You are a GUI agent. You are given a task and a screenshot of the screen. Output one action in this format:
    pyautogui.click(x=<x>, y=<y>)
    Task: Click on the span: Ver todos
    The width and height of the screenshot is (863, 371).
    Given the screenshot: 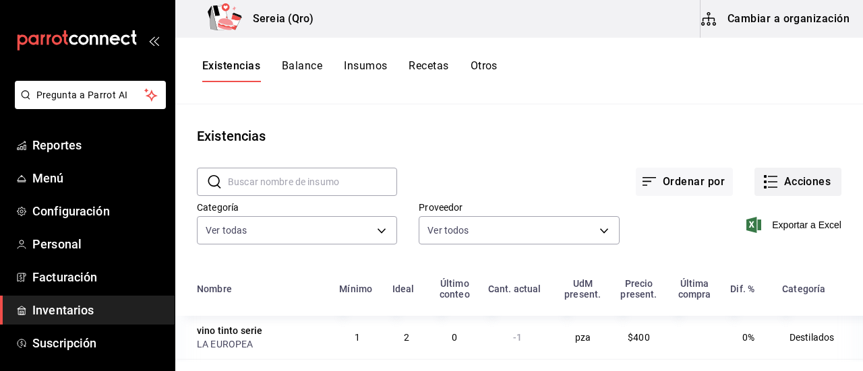 What is the action you would take?
    pyautogui.click(x=448, y=231)
    